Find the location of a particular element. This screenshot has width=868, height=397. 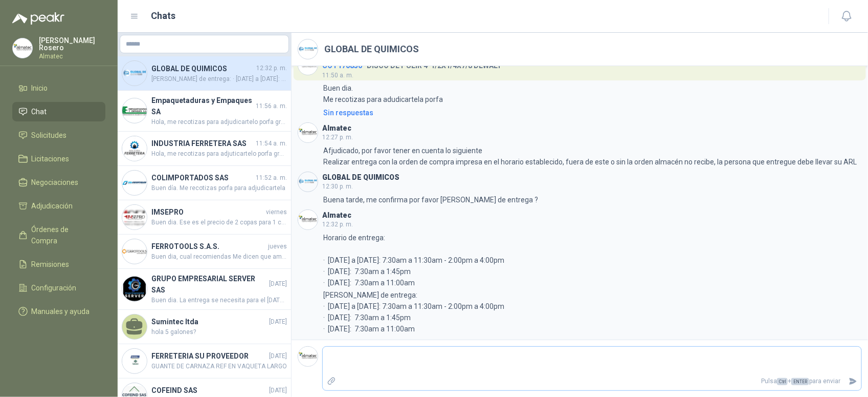

a: Company LogoCOLIMPORTADOS SAS11:52 a. m.Buen día. Me recotizas porfa para adjudicartela is located at coordinates (204, 183).